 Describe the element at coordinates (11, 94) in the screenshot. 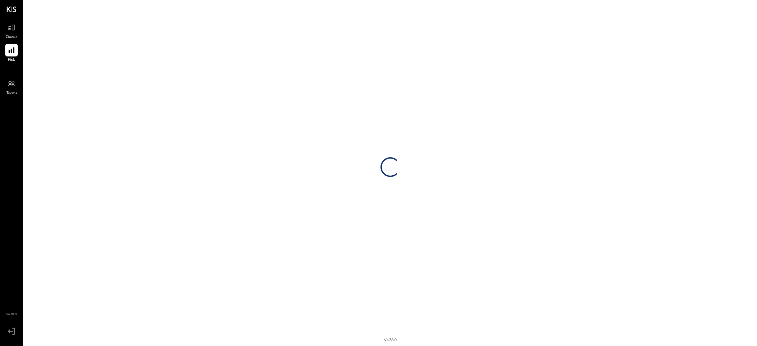

I see `span: Teams` at that location.